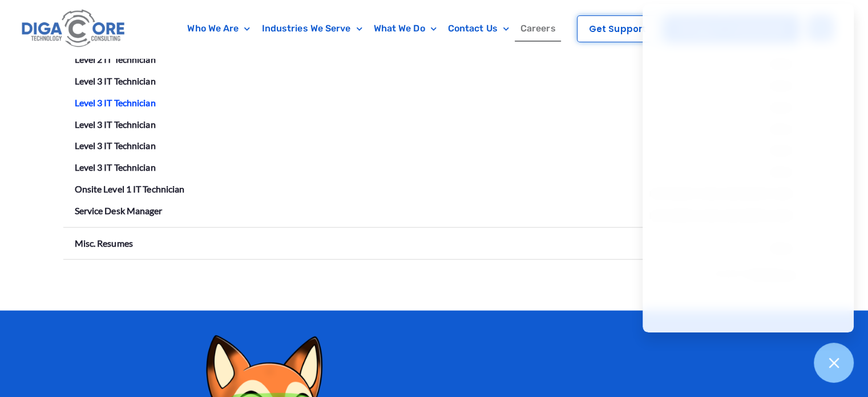 This screenshot has width=868, height=397. What do you see at coordinates (312, 28) in the screenshot?
I see `a: Industries We Serve` at bounding box center [312, 28].